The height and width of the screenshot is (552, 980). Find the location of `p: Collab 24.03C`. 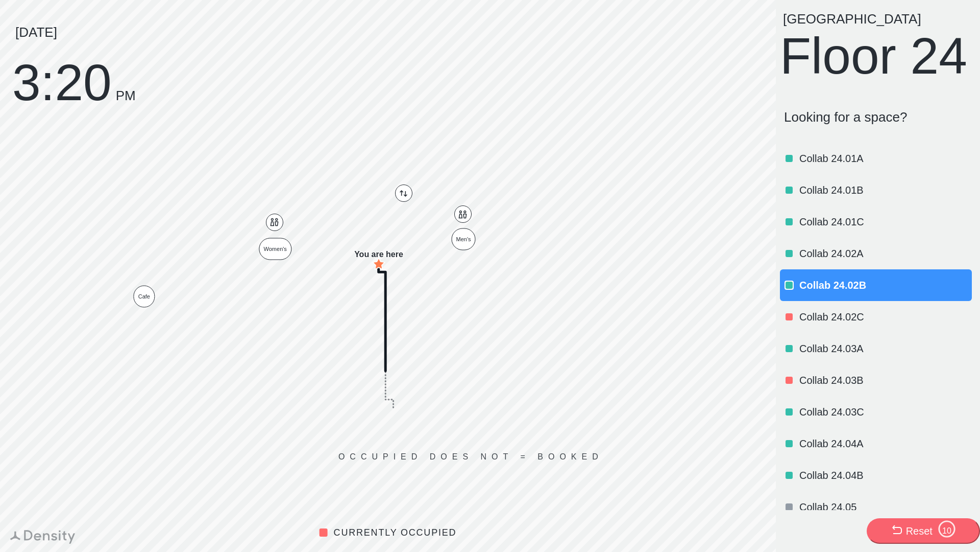

p: Collab 24.03C is located at coordinates (885, 412).